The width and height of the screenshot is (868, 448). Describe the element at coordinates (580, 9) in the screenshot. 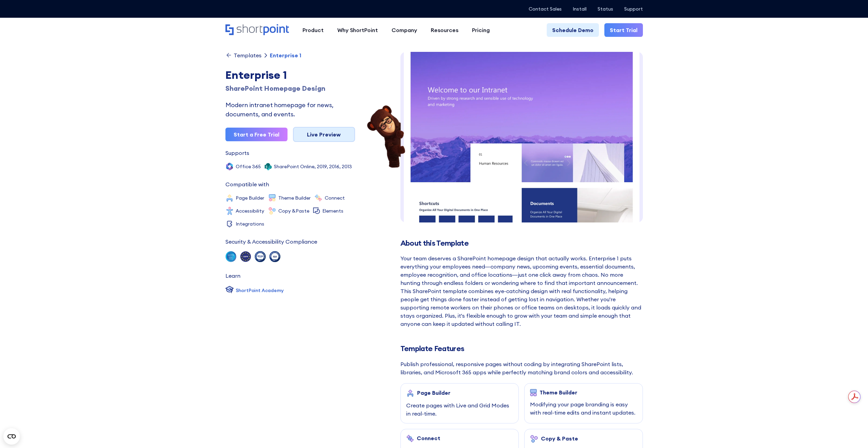

I see `a: Install` at that location.